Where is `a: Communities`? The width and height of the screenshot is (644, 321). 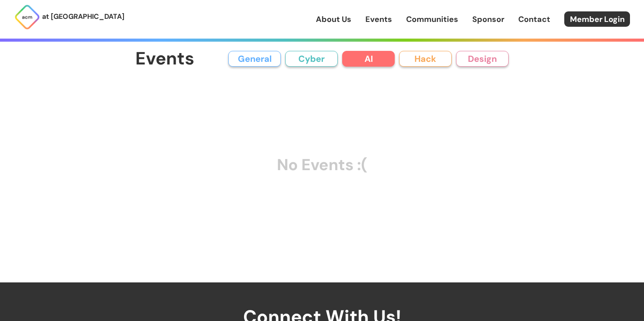 a: Communities is located at coordinates (432, 19).